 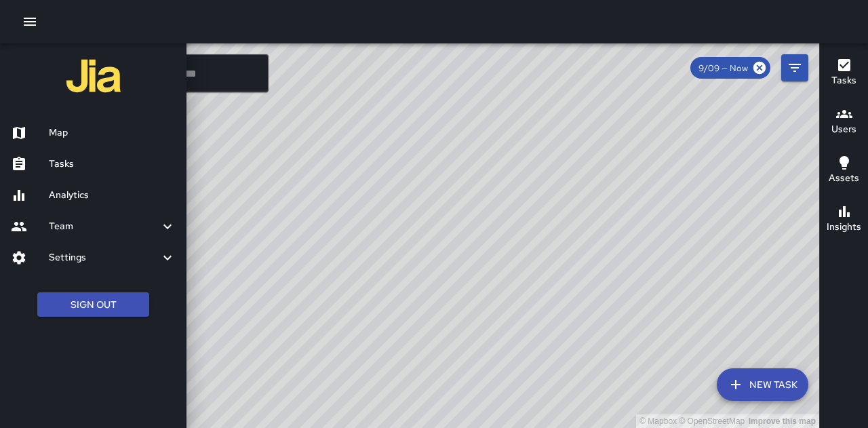 What do you see at coordinates (112, 133) in the screenshot?
I see `h6: Map` at bounding box center [112, 133].